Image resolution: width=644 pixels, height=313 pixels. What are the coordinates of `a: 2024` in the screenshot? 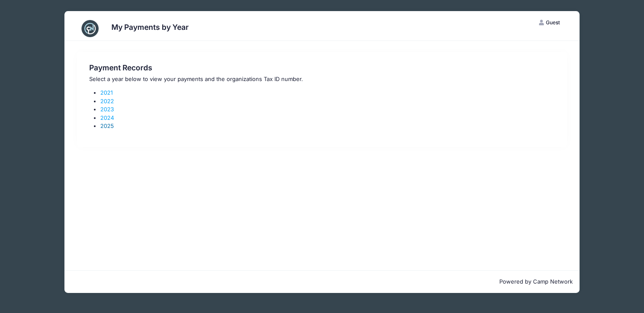 It's located at (107, 118).